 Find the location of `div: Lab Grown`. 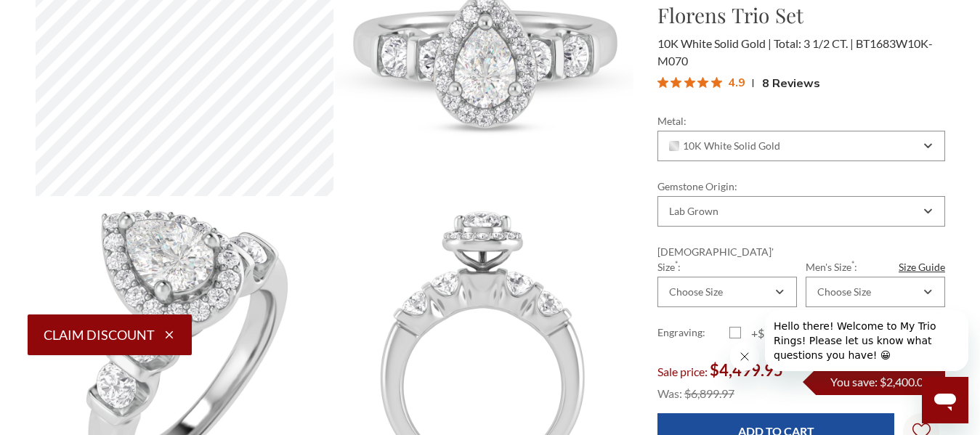

div: Lab Grown is located at coordinates (694, 212).